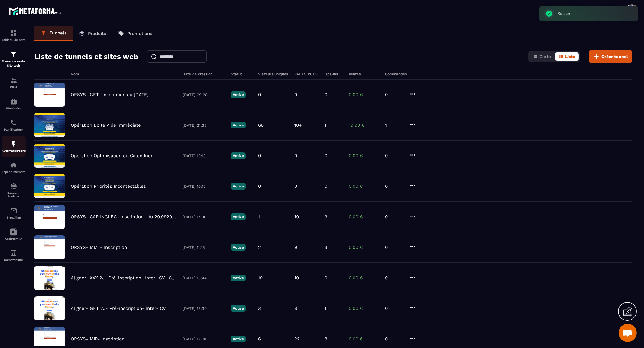 The width and height of the screenshot is (644, 348). Describe the element at coordinates (54, 33) in the screenshot. I see `a: Tunnels` at that location.